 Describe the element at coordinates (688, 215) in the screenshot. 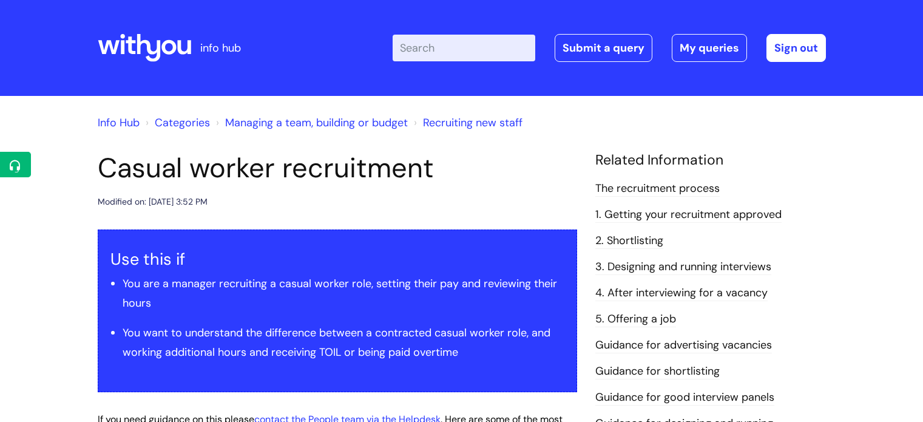

I see `a: 1. Getting your recruitment approved` at that location.